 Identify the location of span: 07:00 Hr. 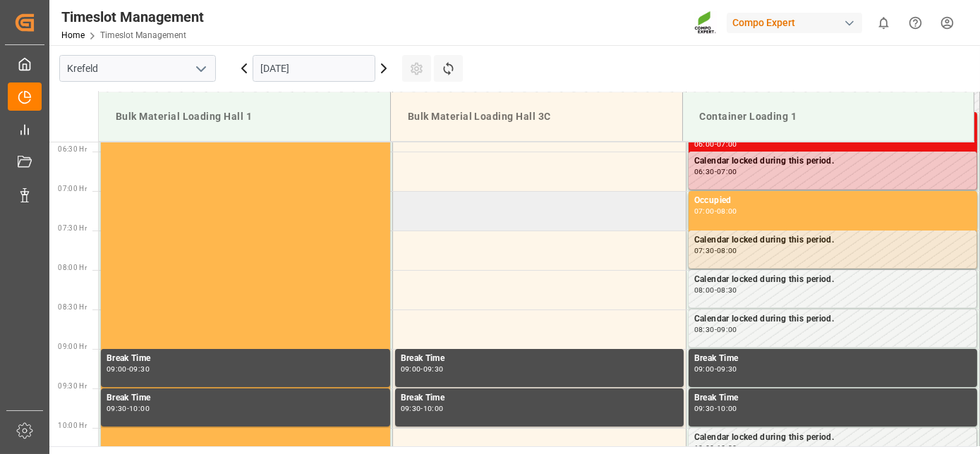
(72, 189).